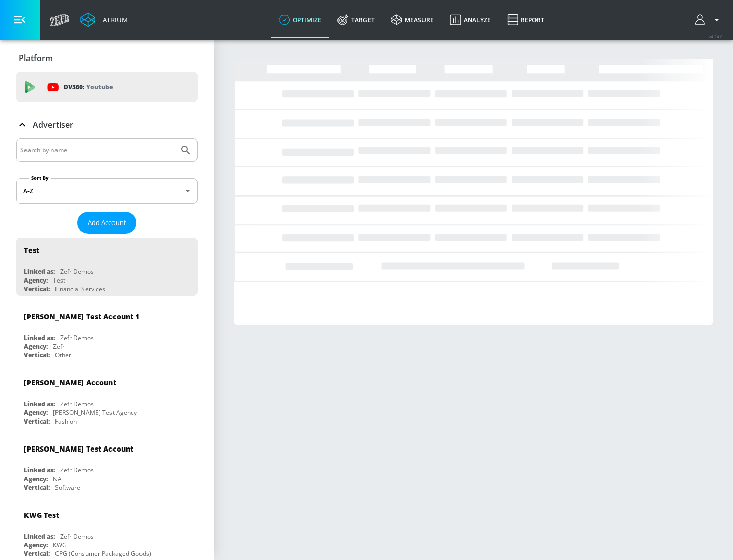  I want to click on a: optimize, so click(300, 20).